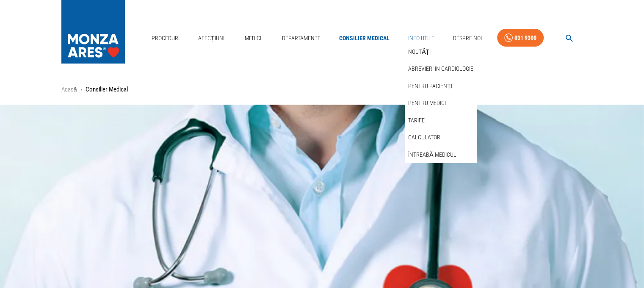 The width and height of the screenshot is (644, 288). Describe the element at coordinates (441, 86) in the screenshot. I see `div: Pentru pacienți` at that location.